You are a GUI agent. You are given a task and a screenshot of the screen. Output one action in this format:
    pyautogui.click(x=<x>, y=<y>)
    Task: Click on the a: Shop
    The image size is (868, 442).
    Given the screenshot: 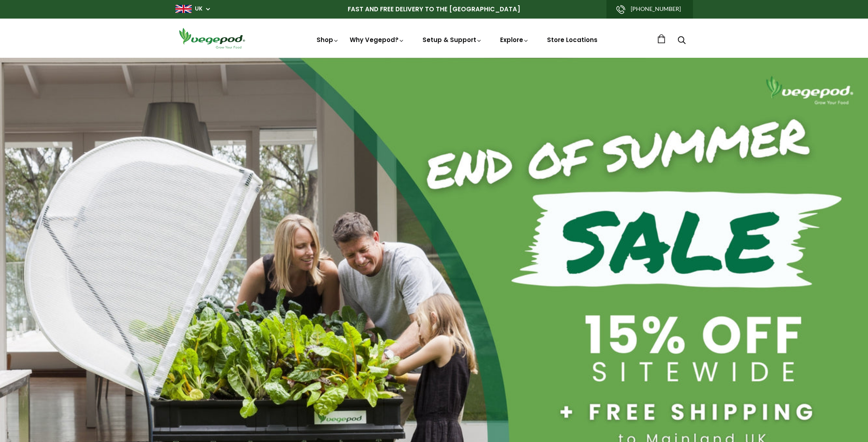 What is the action you would take?
    pyautogui.click(x=328, y=40)
    